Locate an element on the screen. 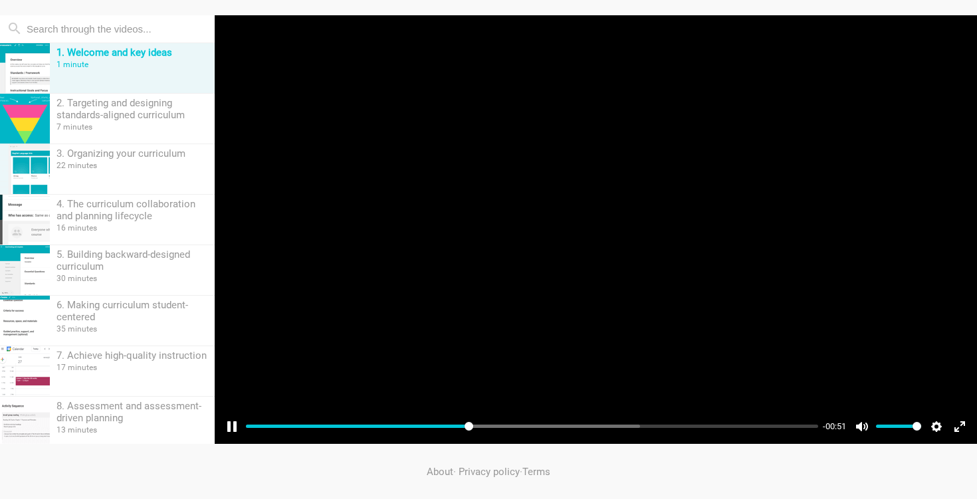 The image size is (977, 499). div: 13 minutes is located at coordinates (132, 430).